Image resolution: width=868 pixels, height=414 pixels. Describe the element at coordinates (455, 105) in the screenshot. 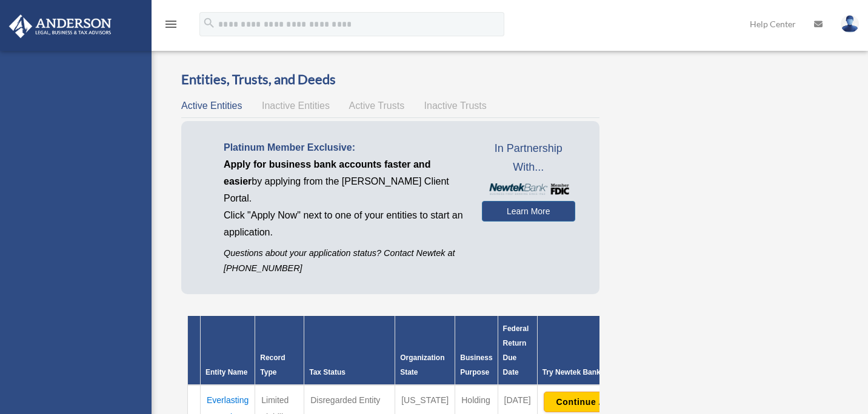

I see `span: Inactive Trusts` at that location.